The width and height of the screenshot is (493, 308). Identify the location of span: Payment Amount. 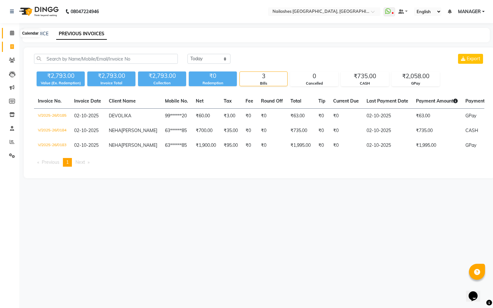
(437, 101).